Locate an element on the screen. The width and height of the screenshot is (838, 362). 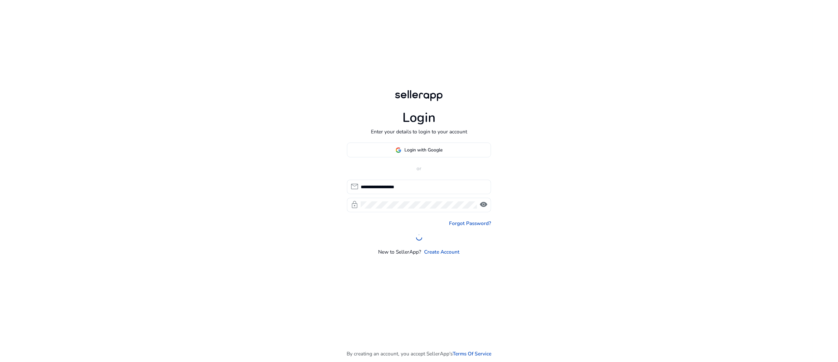
span: visibility is located at coordinates (483, 204).